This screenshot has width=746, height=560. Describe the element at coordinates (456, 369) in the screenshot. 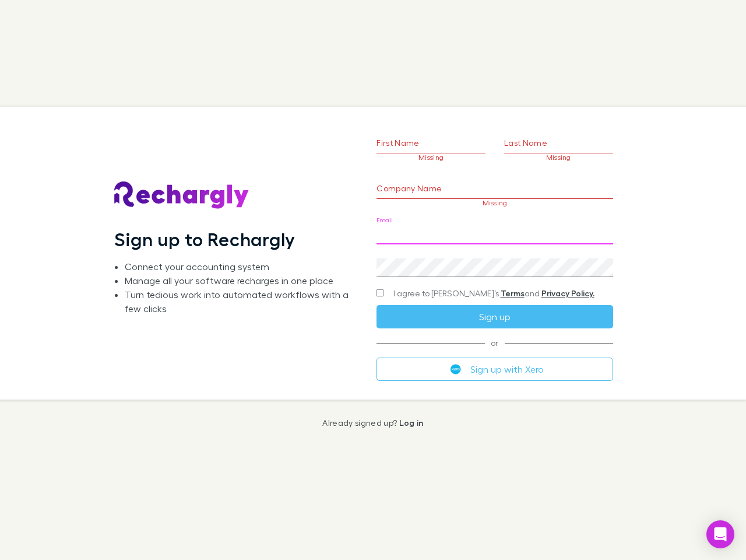

I see `img: Xero's logo` at that location.